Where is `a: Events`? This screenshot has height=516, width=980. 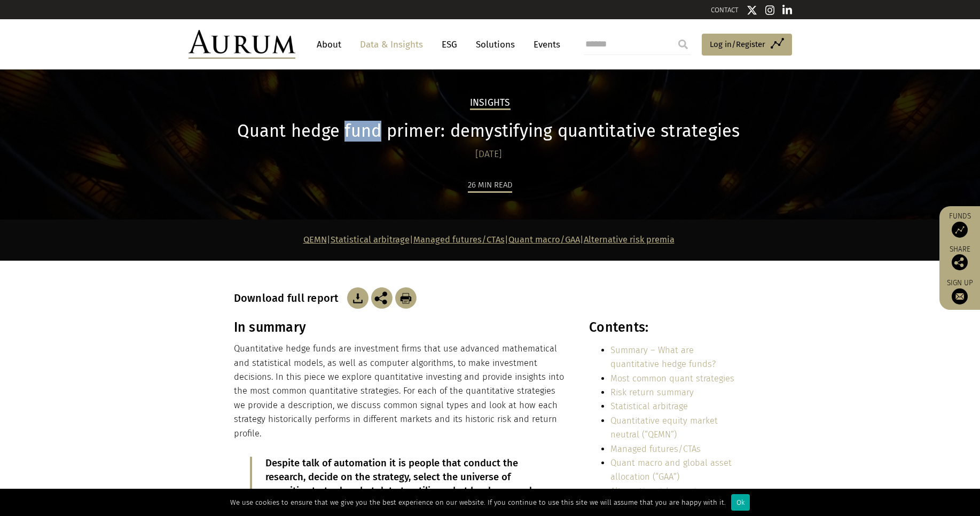
a: Events is located at coordinates (544, 44).